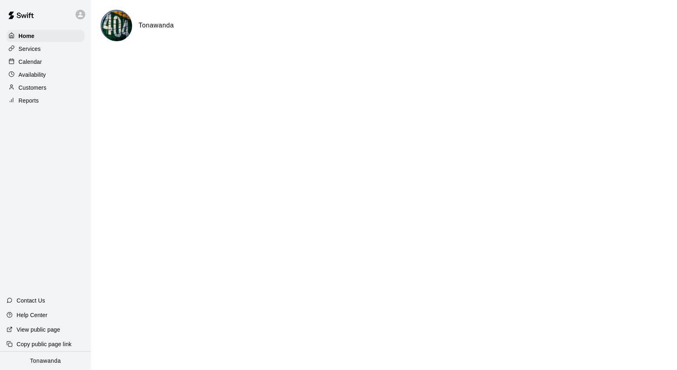  I want to click on a: Availability, so click(45, 75).